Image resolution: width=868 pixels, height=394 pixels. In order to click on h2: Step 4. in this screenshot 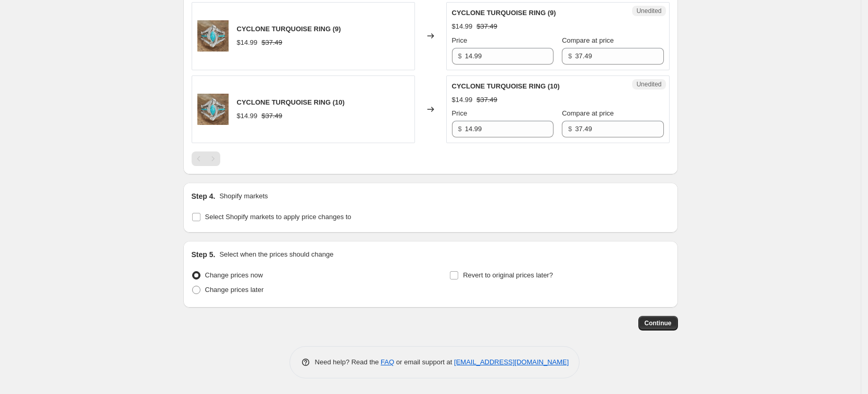, I will do `click(203, 196)`.